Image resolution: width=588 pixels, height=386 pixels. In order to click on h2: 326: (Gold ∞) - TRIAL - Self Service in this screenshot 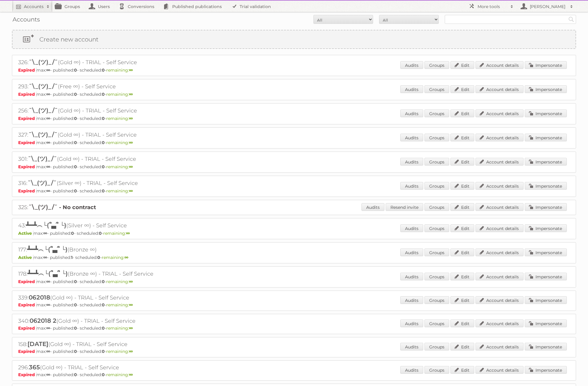, I will do `click(122, 62)`.